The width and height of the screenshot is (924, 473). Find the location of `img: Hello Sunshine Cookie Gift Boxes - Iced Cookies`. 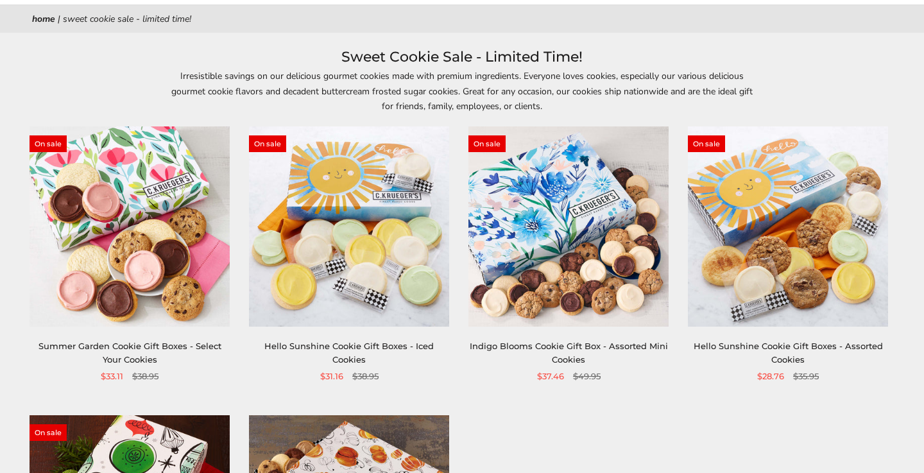

img: Hello Sunshine Cookie Gift Boxes - Iced Cookies is located at coordinates (349, 227).